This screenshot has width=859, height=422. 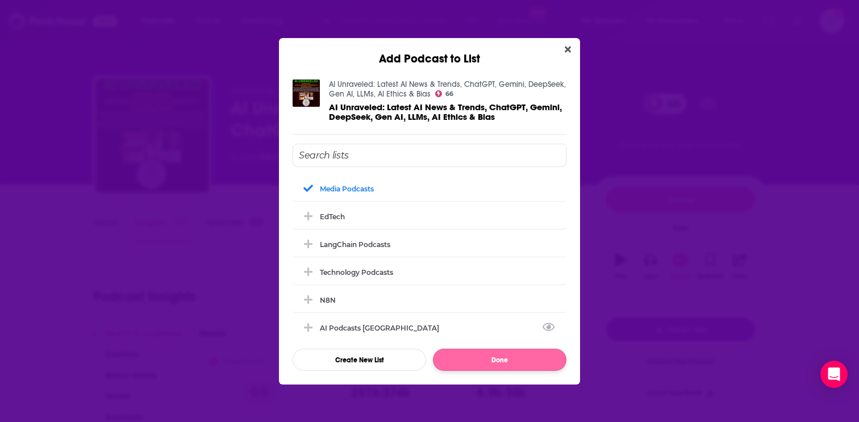 What do you see at coordinates (429, 257) in the screenshot?
I see `div: Add Podcast To List` at bounding box center [429, 257].